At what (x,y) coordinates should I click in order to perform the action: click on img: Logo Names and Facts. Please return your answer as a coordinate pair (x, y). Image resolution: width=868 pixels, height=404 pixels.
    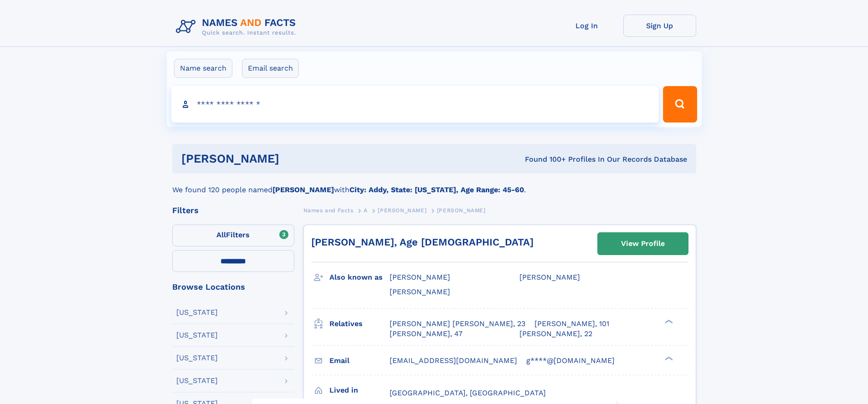
    Looking at the image, I should click on (238, 27).